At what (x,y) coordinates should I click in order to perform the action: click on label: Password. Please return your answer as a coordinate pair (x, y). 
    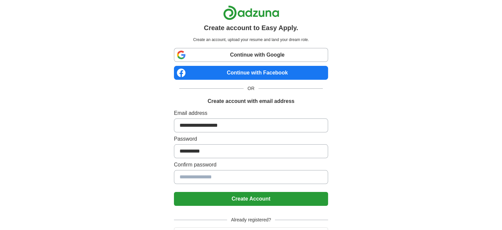
    Looking at the image, I should click on (251, 139).